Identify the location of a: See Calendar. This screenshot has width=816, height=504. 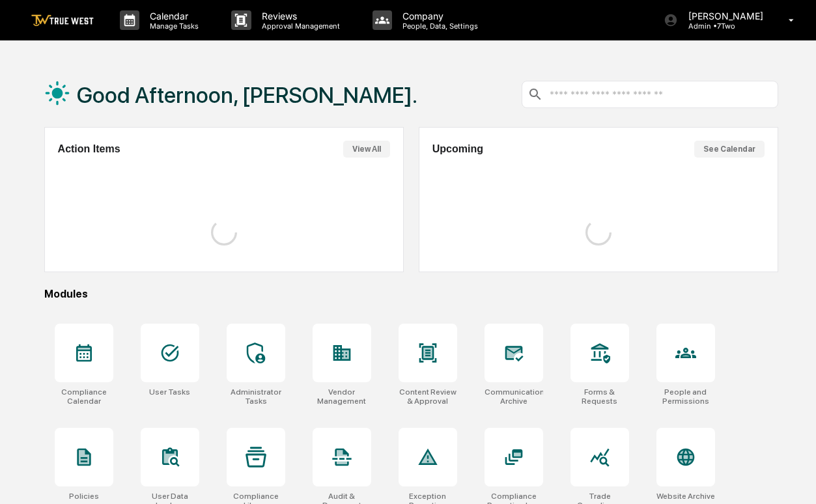
(729, 149).